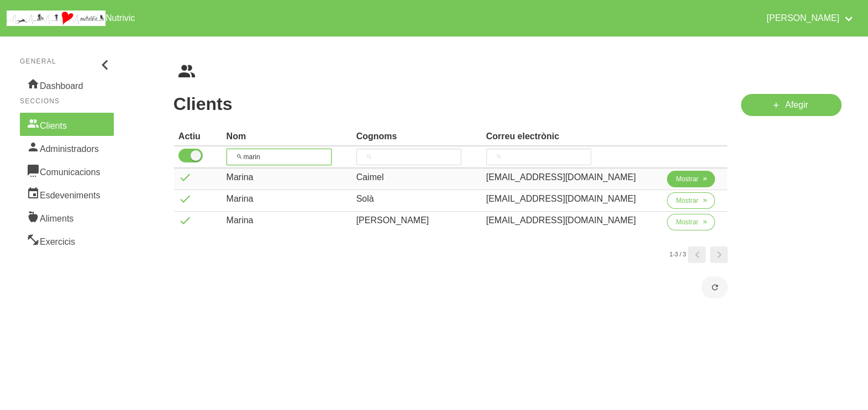  I want to click on div: Actiu, so click(198, 137).